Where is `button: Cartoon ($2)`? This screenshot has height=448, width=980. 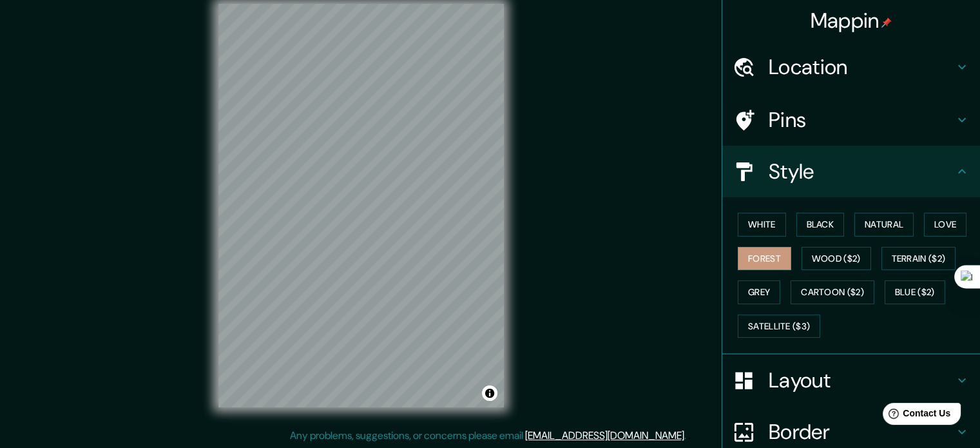
button: Cartoon ($2) is located at coordinates (833, 292).